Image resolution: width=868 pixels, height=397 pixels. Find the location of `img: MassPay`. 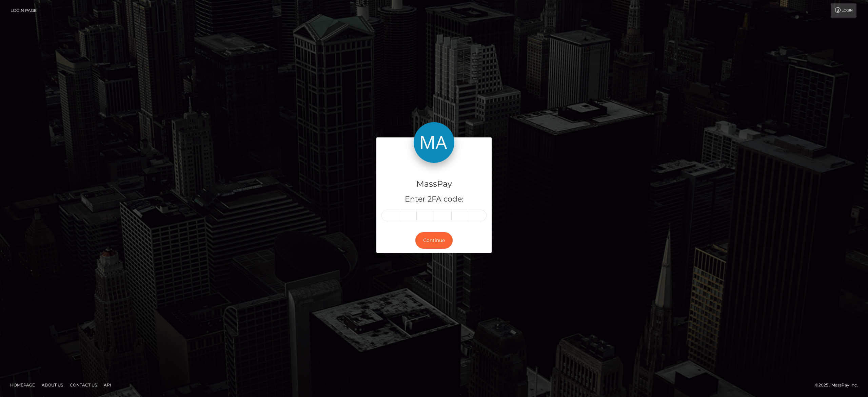

img: MassPay is located at coordinates (434, 143).